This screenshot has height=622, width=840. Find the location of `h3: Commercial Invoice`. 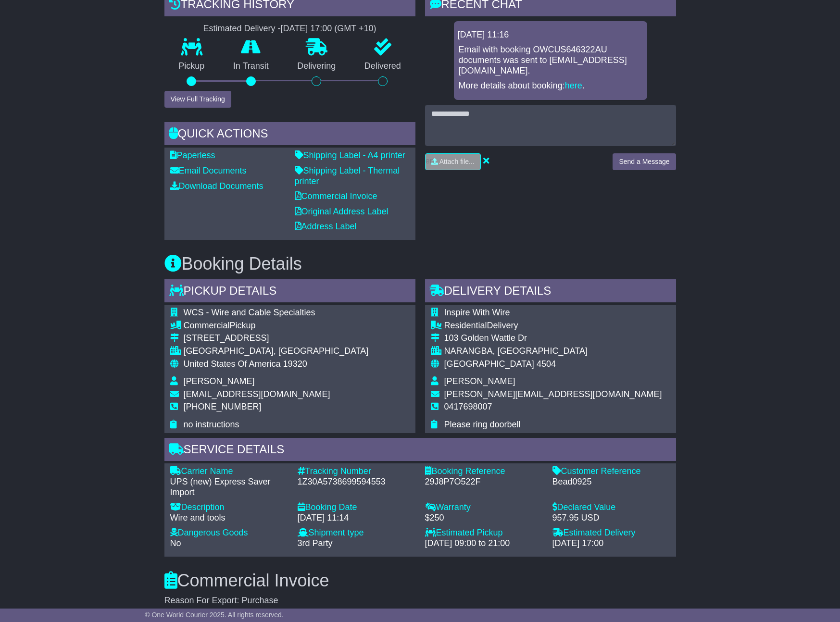

h3: Commercial Invoice is located at coordinates (420, 580).